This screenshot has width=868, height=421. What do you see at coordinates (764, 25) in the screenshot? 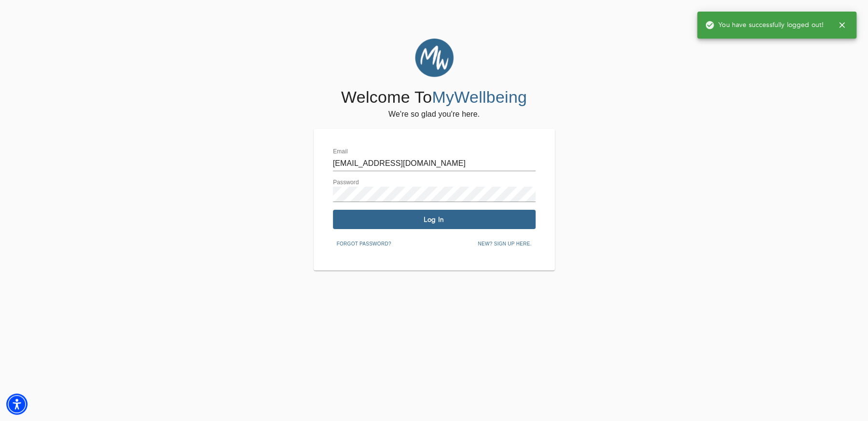
I see `span: You have successfully logged out!` at bounding box center [764, 25].